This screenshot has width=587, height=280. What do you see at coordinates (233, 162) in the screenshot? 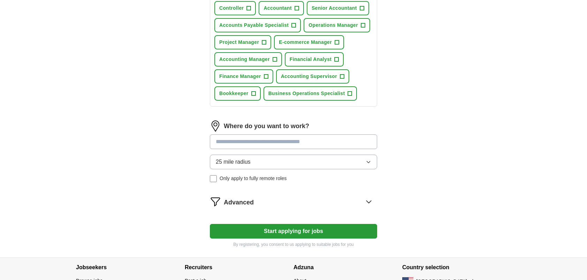
I see `span: 25 mile radius` at bounding box center [233, 162].